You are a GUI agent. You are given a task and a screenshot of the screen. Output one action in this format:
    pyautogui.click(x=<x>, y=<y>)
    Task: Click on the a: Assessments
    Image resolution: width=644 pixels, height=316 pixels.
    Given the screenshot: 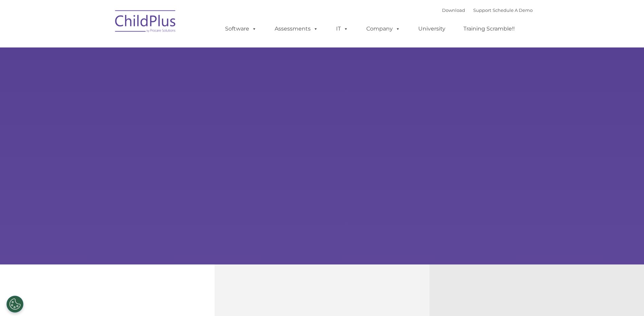 What is the action you would take?
    pyautogui.click(x=297, y=29)
    